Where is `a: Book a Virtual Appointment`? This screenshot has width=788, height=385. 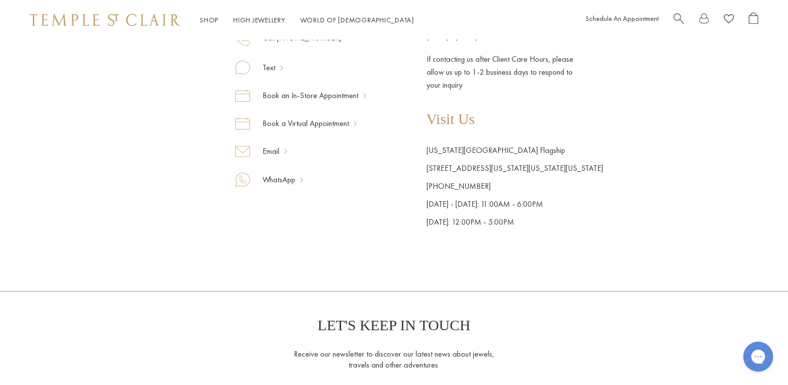 a: Book a Virtual Appointment is located at coordinates (302, 123).